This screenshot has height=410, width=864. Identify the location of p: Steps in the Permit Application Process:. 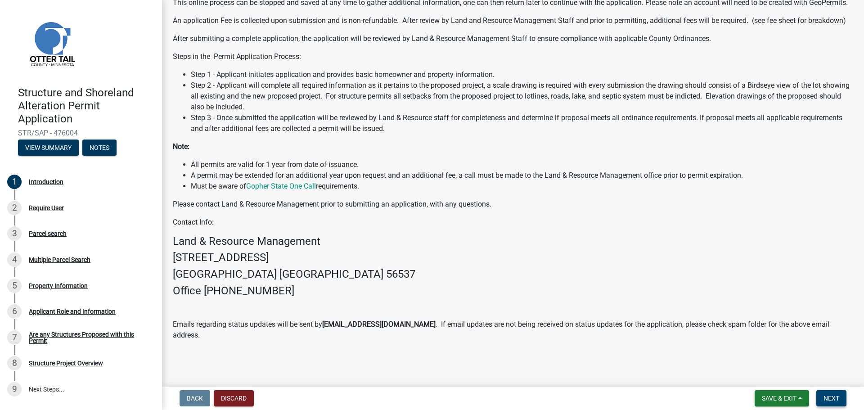
(513, 57).